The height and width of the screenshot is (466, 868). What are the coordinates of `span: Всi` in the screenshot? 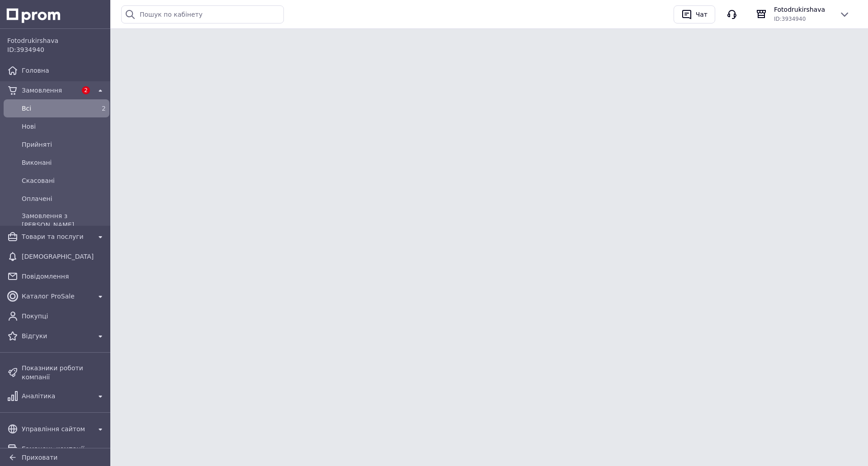 It's located at (55, 108).